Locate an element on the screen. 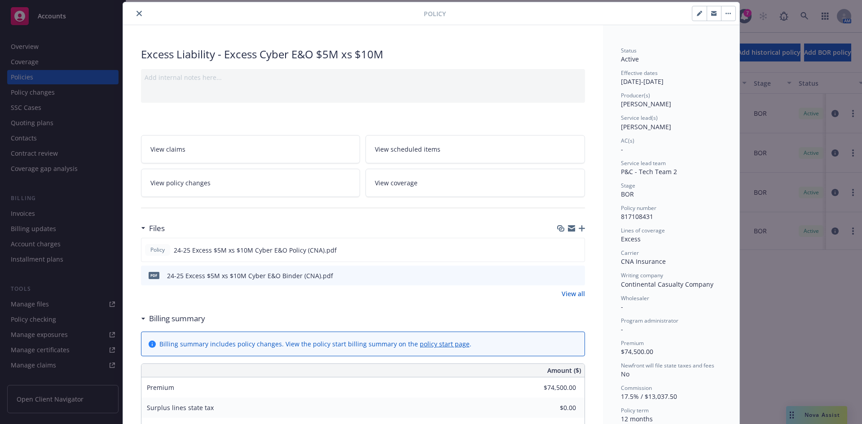 The image size is (862, 424). span: 12 months is located at coordinates (637, 419).